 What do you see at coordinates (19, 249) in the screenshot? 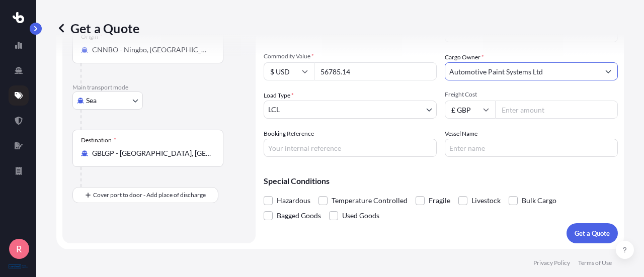
I see `span: R` at bounding box center [19, 249].